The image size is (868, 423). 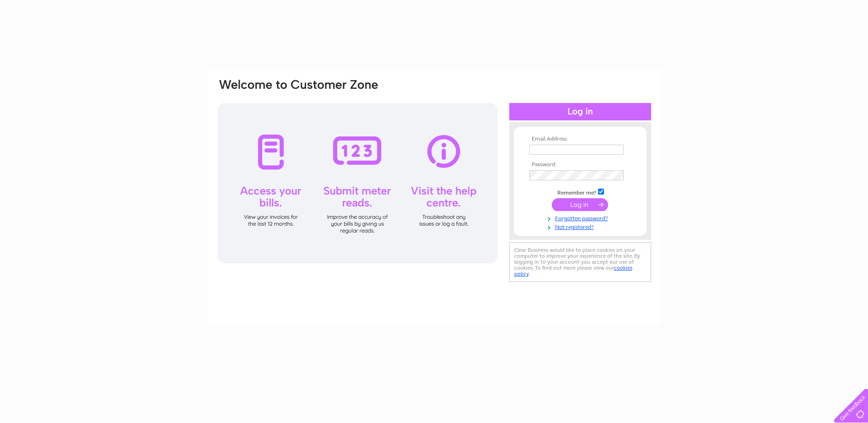 I want to click on a: cookies policy, so click(x=573, y=270).